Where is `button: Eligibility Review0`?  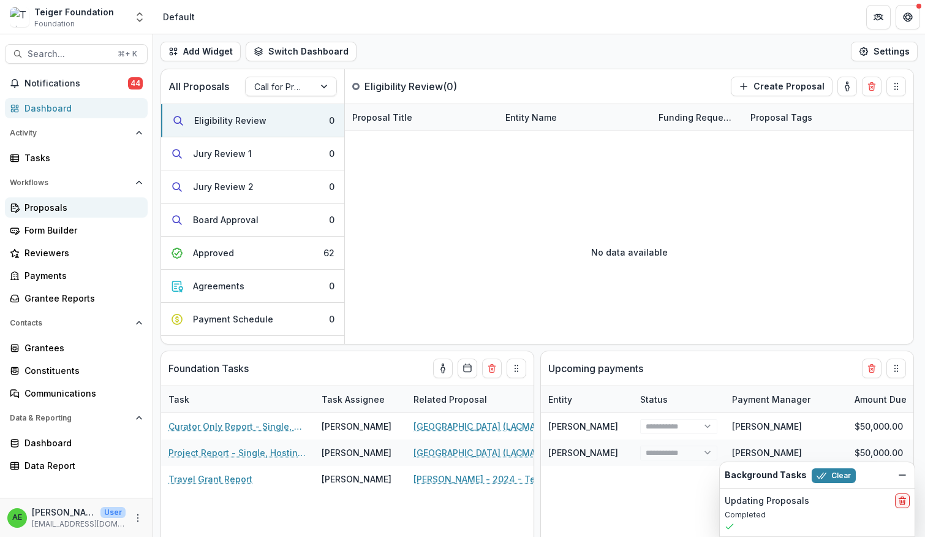 button: Eligibility Review0 is located at coordinates (253, 121).